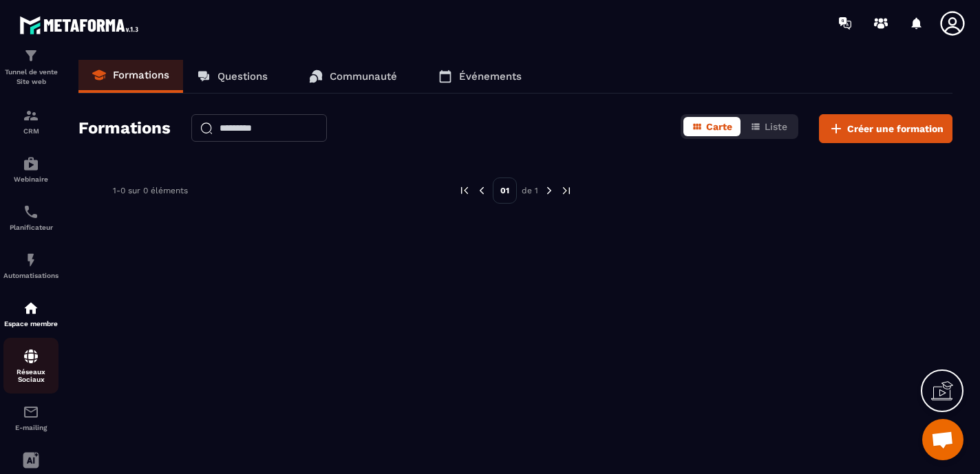 The height and width of the screenshot is (474, 980). I want to click on a: automationsautomationsEspace membre, so click(31, 314).